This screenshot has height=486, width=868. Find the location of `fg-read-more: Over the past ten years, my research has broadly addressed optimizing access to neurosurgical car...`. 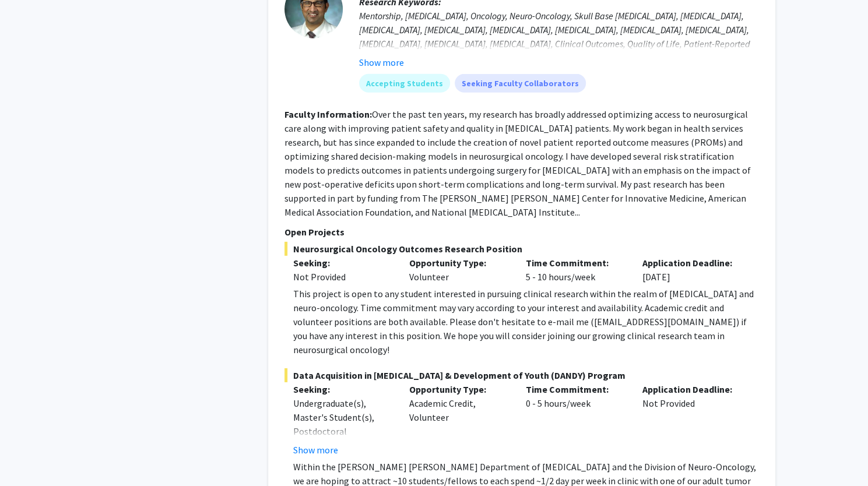

fg-read-more: Over the past ten years, my research has broadly addressed optimizing access to neurosurgical car... is located at coordinates (518, 163).